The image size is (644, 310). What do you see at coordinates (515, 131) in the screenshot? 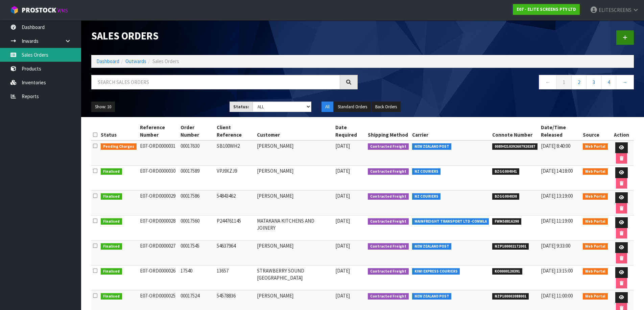
I see `th: Connote Number` at bounding box center [515, 131].